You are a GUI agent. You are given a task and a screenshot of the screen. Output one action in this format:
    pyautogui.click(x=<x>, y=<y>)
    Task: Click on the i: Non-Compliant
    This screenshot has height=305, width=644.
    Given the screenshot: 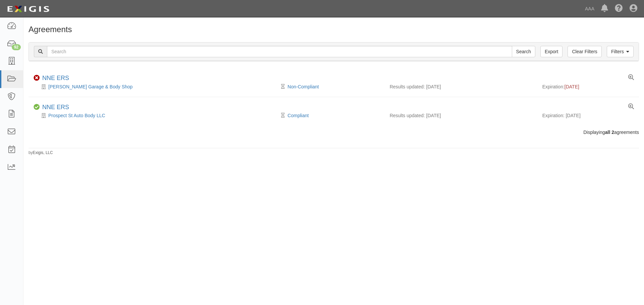 What is the action you would take?
    pyautogui.click(x=36, y=78)
    